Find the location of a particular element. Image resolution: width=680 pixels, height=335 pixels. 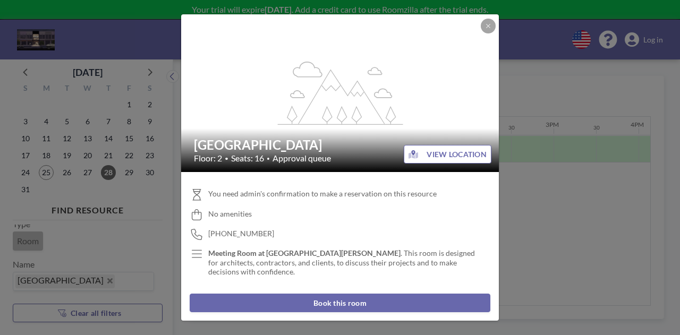

p: . This room is designed for architects, contractors, and clients, to discuss their projects and t... is located at coordinates (342, 262).